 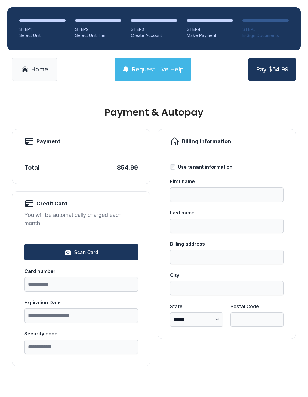 What do you see at coordinates (227, 226) in the screenshot?
I see `input: Last name` at bounding box center [227, 226].